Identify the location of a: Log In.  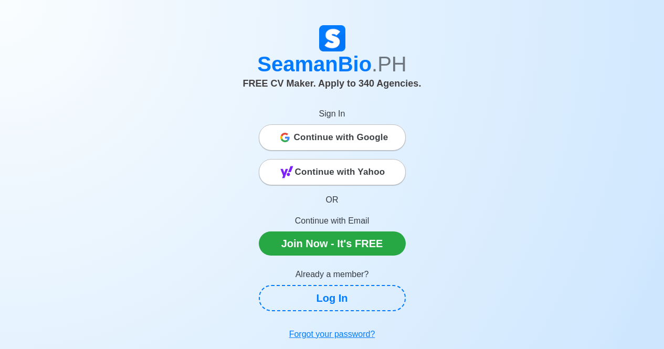
(332, 298).